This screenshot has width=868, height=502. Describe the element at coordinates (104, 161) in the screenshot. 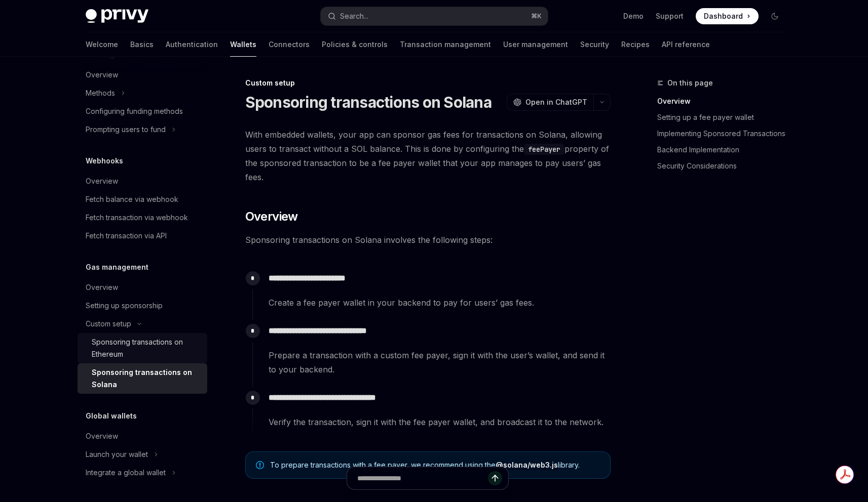

I see `h5: Webhooks` at that location.